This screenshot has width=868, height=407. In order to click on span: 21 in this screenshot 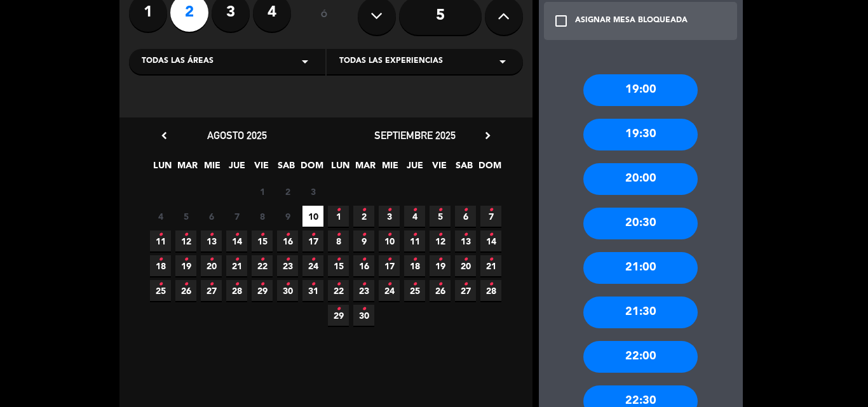, I will do `click(491, 265)`.